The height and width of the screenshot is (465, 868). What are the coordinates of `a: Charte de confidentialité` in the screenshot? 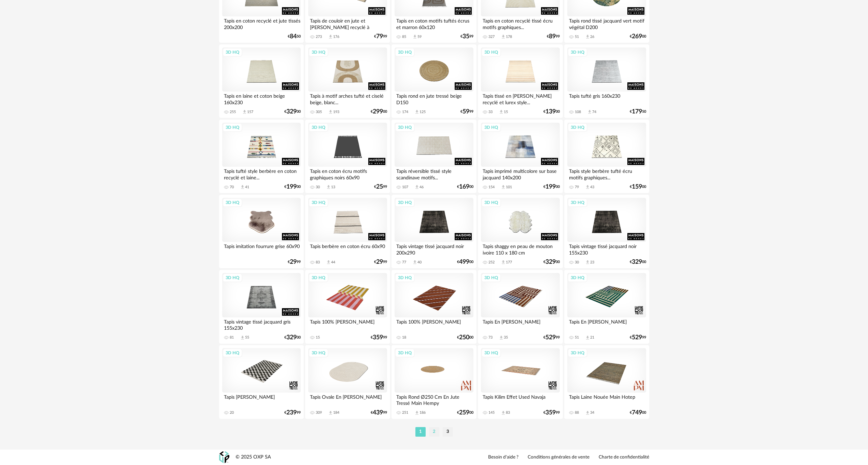 It's located at (624, 457).